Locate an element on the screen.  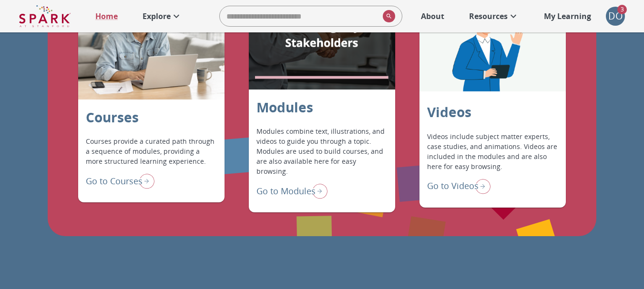
p: Videos include subject matter experts, case studies, and animations. Videos are included in the m... is located at coordinates (492, 152).